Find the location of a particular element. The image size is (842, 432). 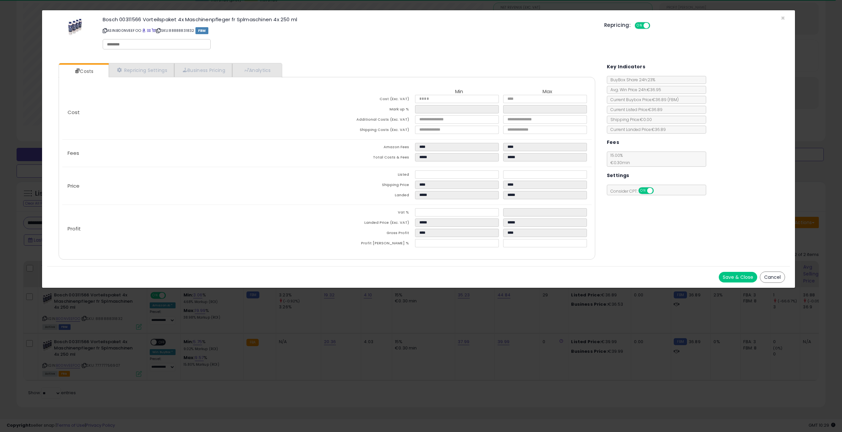

p: ASIN: B00NVEEFOO | SKU: 88888831832 is located at coordinates (349, 30).